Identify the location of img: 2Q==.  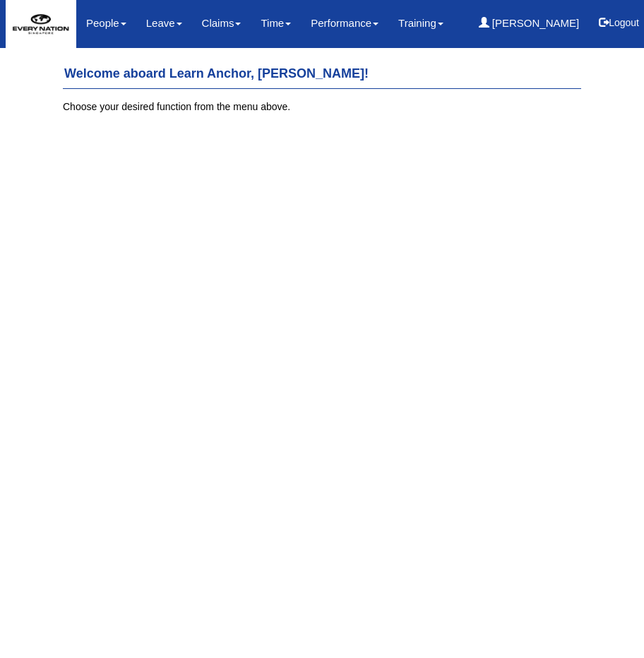
(41, 24).